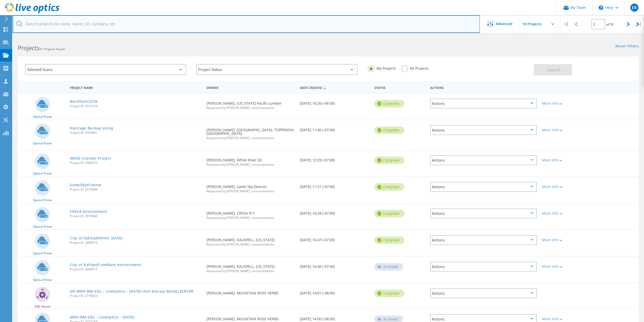  What do you see at coordinates (553, 70) in the screenshot?
I see `button: Search` at bounding box center [553, 70].